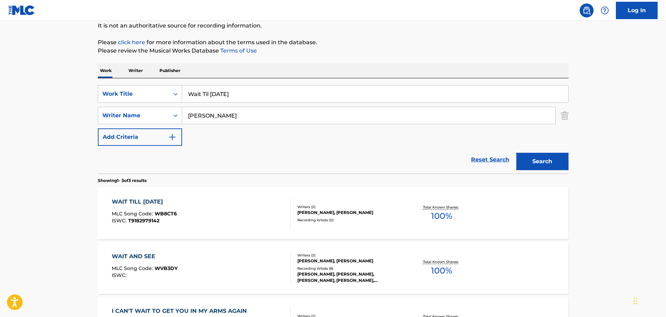  I want to click on p: Please for more information about the terms used in the database., so click(333, 42).